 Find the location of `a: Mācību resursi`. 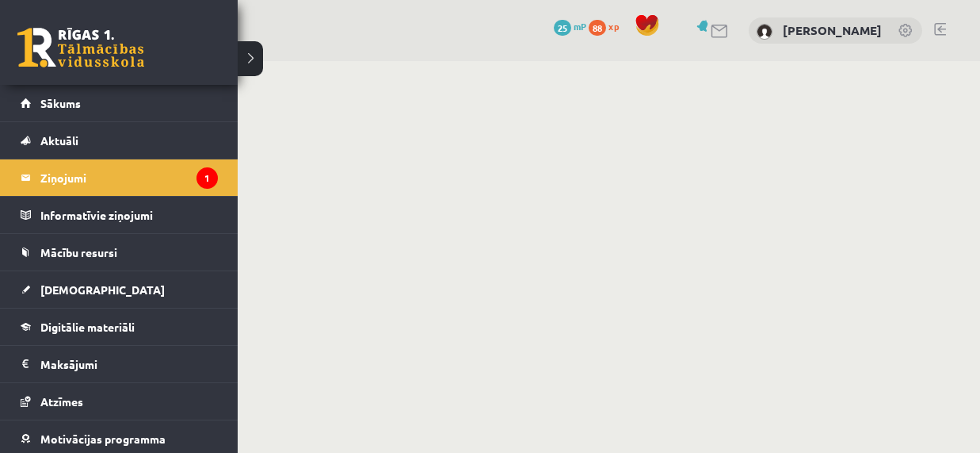

a: Mācību resursi is located at coordinates (118, 252).